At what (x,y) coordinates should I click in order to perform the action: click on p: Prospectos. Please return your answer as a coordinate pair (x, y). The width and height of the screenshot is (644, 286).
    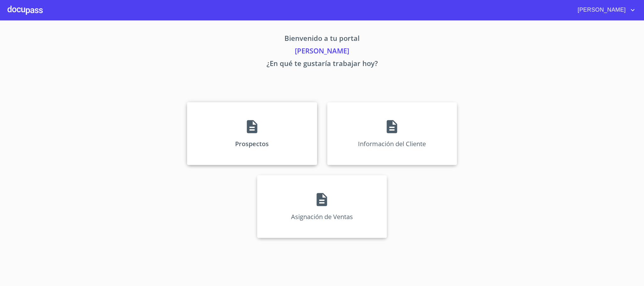
    Looking at the image, I should click on (252, 143).